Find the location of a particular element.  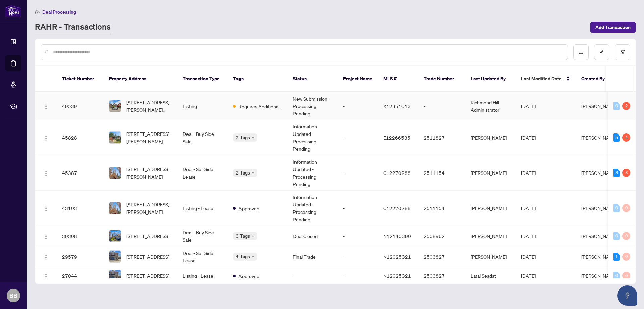

div: 3 is located at coordinates (626, 173).